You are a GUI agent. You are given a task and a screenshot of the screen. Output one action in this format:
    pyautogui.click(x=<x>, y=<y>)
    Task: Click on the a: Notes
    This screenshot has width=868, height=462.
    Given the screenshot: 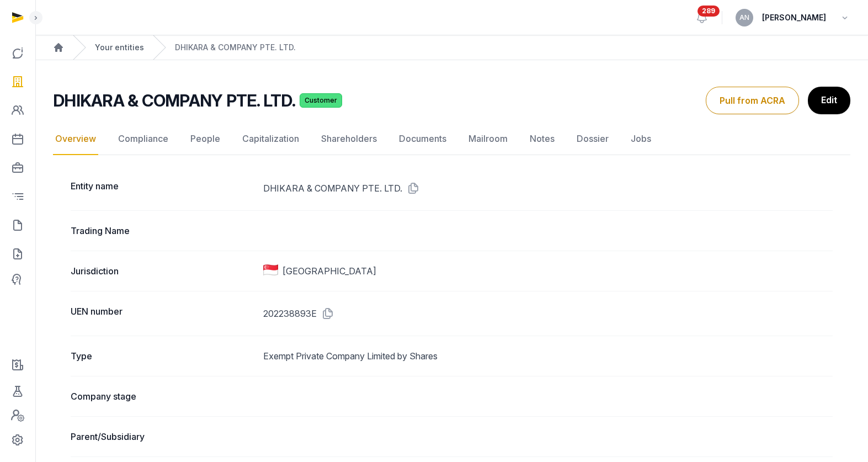 What is the action you would take?
    pyautogui.click(x=542, y=139)
    